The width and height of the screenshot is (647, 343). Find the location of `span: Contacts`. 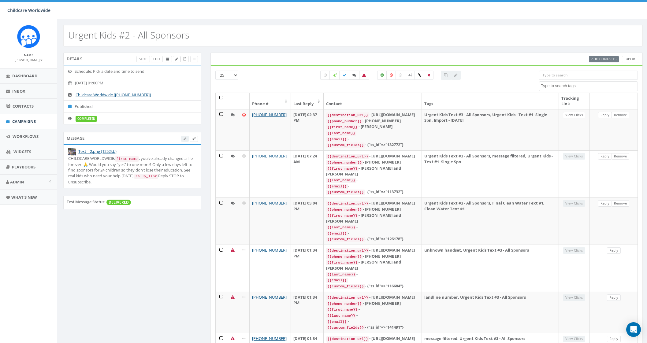

span: Contacts is located at coordinates (23, 106).